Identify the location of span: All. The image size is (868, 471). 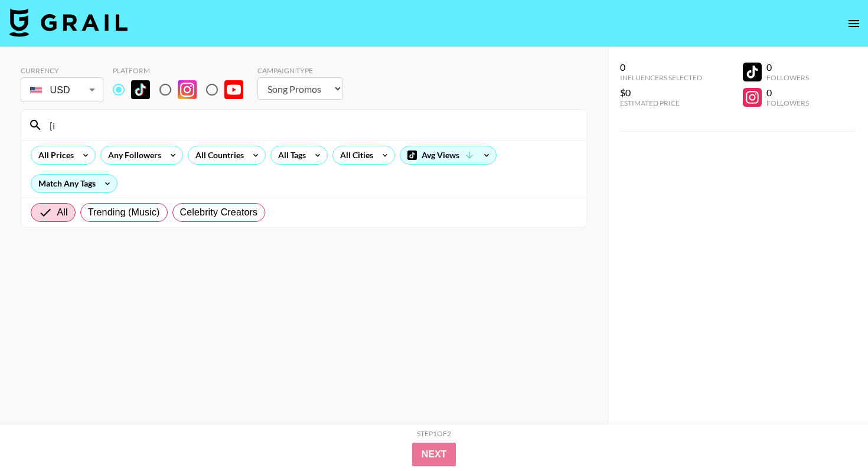
(63, 212).